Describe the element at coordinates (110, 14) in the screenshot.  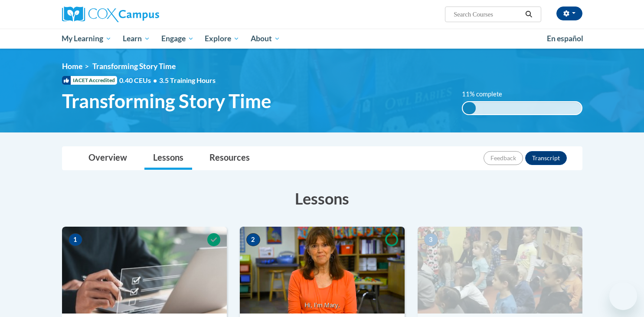
I see `img: Cox Campus` at that location.